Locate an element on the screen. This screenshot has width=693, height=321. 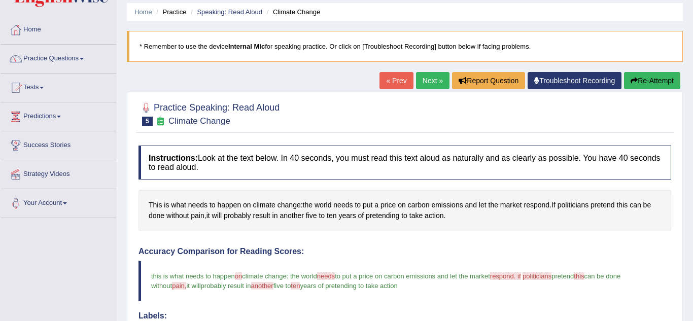
li: Climate Change is located at coordinates (292, 12).